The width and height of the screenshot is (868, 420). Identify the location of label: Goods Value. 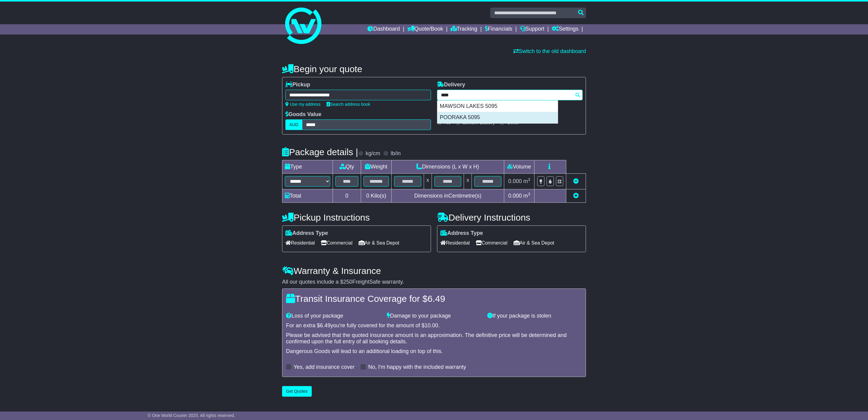
(304, 114).